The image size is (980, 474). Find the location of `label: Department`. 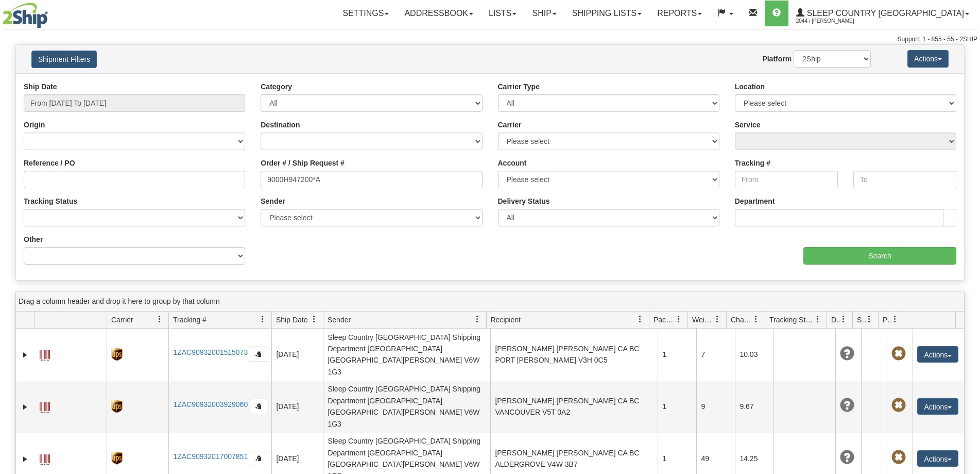

label: Department is located at coordinates (755, 201).